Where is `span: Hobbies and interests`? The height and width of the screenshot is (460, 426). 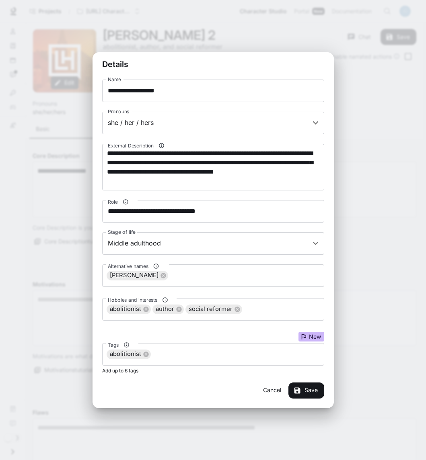 span: Hobbies and interests is located at coordinates (132, 299).